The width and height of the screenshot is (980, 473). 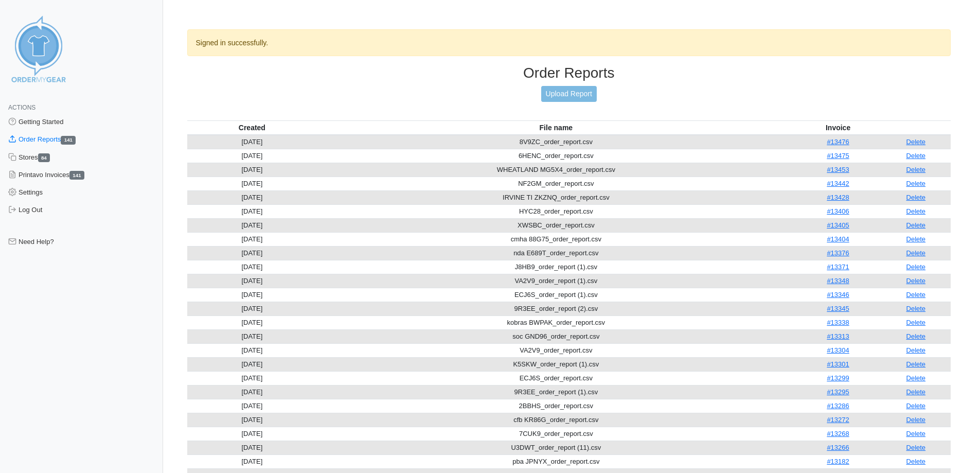 What do you see at coordinates (838, 225) in the screenshot?
I see `a: #13405` at bounding box center [838, 225].